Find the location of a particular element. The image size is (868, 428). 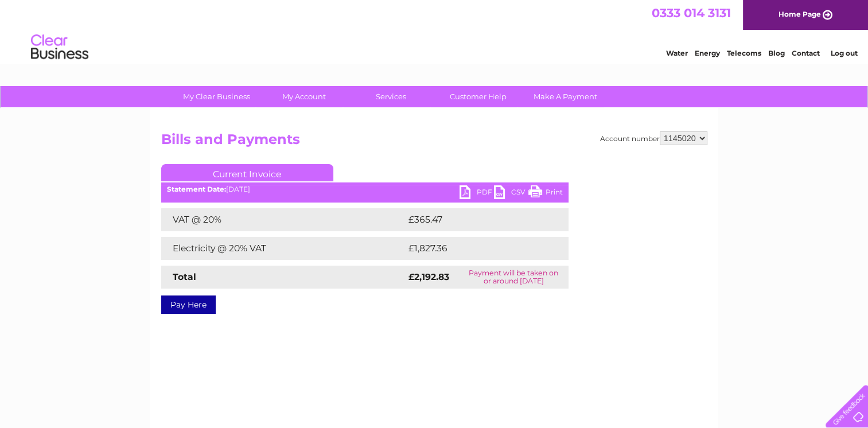

a: PDF is located at coordinates (477, 193).